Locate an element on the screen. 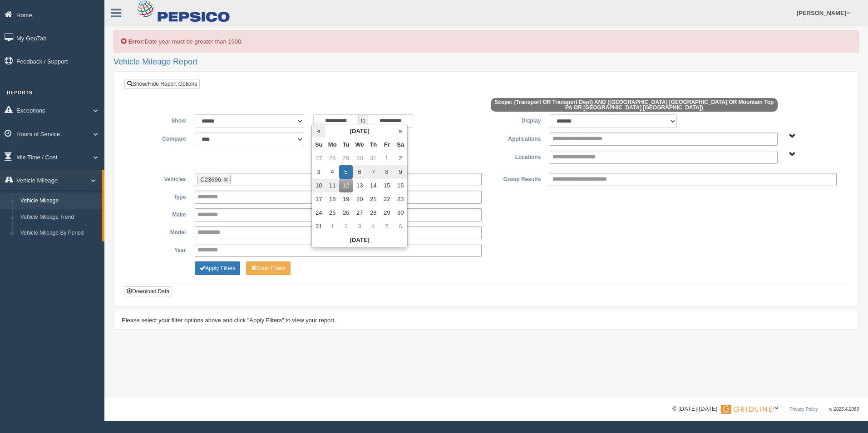 The width and height of the screenshot is (868, 433). td: 10 is located at coordinates (319, 186).